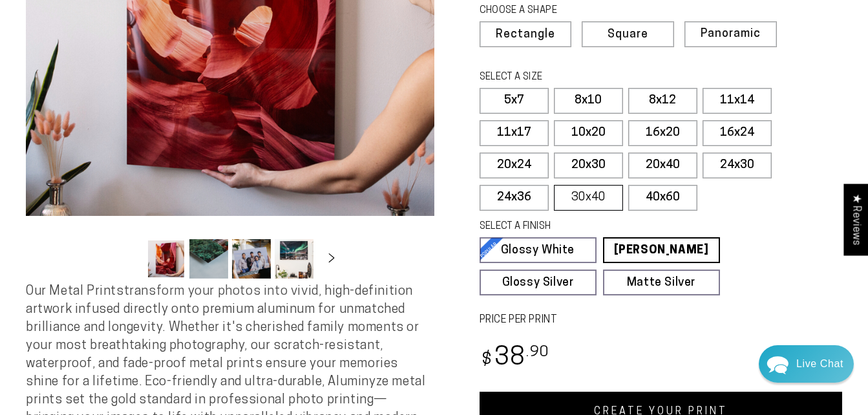 The width and height of the screenshot is (868, 415). Describe the element at coordinates (252, 258) in the screenshot. I see `button: Load image 3 in gallery view` at that location.